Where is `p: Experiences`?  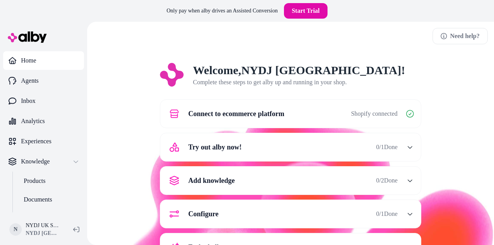 p: Experiences is located at coordinates (36, 142).